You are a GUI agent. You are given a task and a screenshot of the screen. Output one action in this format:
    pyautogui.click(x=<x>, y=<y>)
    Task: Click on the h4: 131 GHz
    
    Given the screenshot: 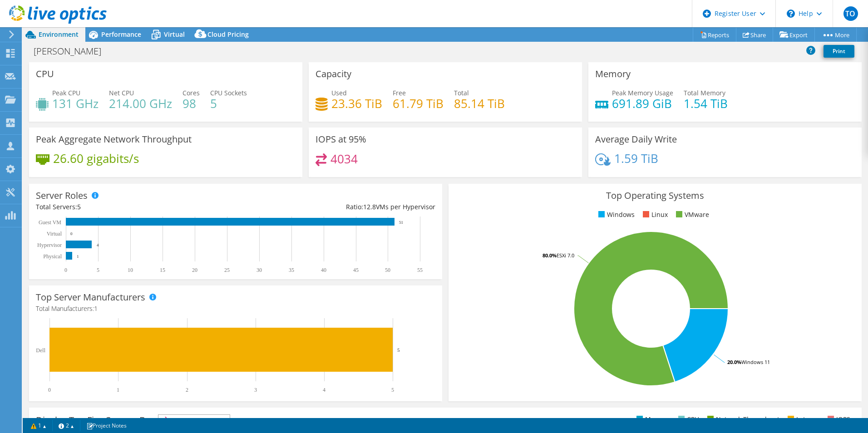 What is the action you would take?
    pyautogui.click(x=75, y=104)
    